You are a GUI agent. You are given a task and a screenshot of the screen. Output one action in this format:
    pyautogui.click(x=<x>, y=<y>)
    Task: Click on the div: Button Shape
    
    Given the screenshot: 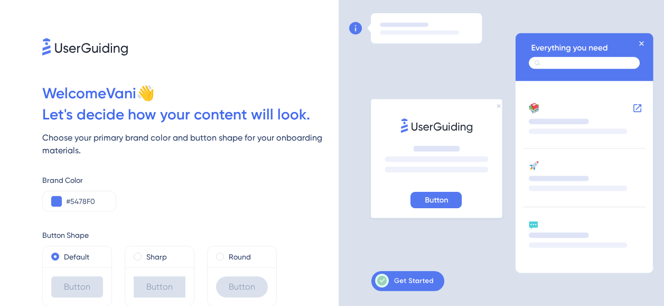 What is the action you would take?
    pyautogui.click(x=190, y=235)
    